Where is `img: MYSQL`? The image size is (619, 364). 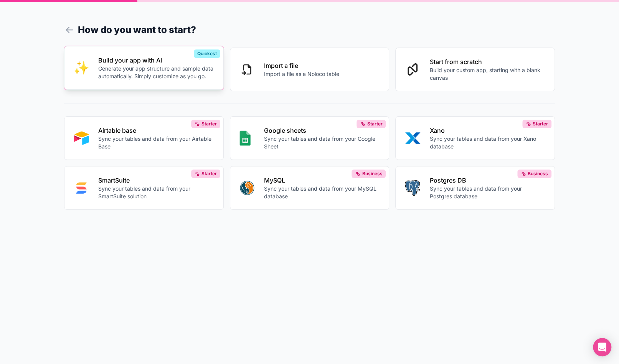
img: MYSQL is located at coordinates (247, 188).